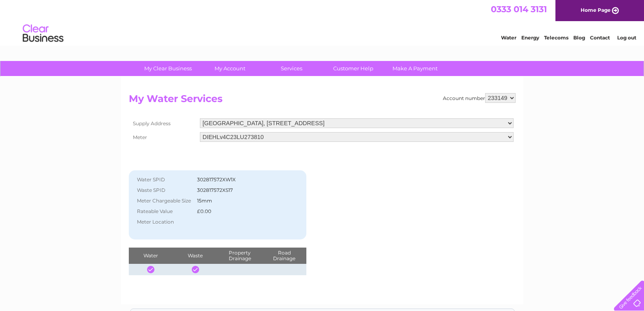 The height and width of the screenshot is (311, 644). I want to click on th: Road Drainage, so click(284, 256).